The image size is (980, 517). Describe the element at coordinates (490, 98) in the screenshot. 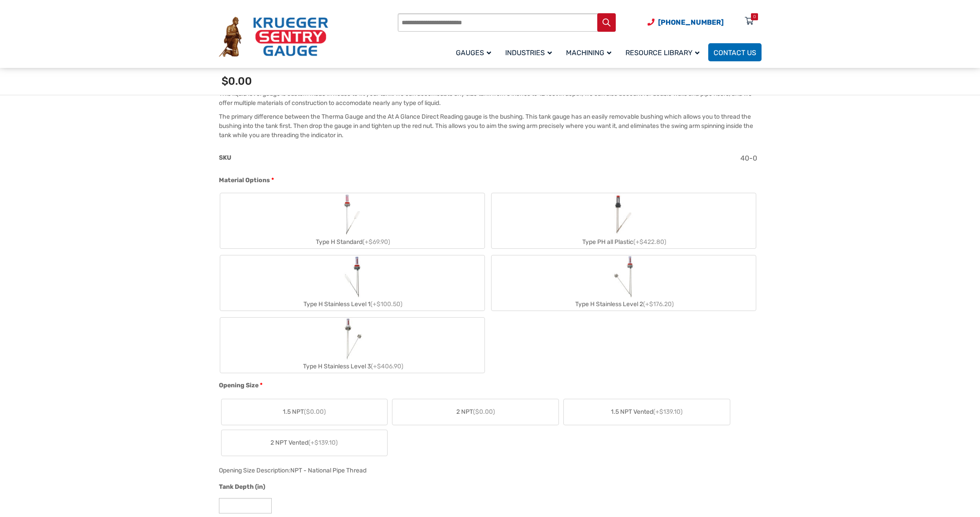

I see `p: This liquid level gauge is custom made in house to fit your tank. We can accomodate any size tank...` at that location.